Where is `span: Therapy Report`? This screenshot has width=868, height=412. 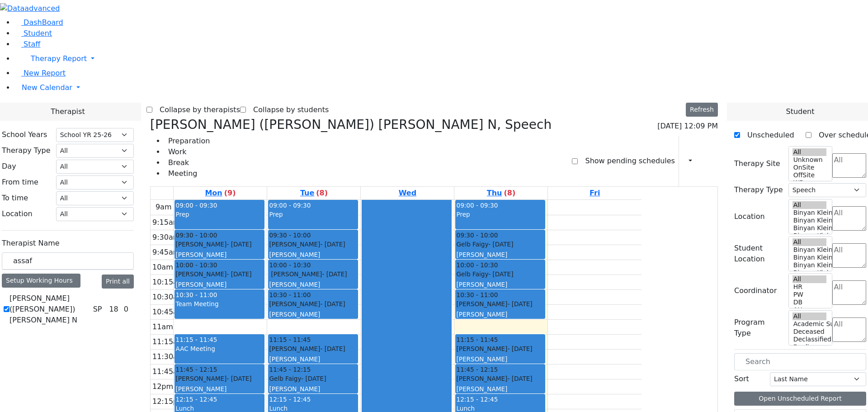
span: Therapy Report is located at coordinates (59, 59).